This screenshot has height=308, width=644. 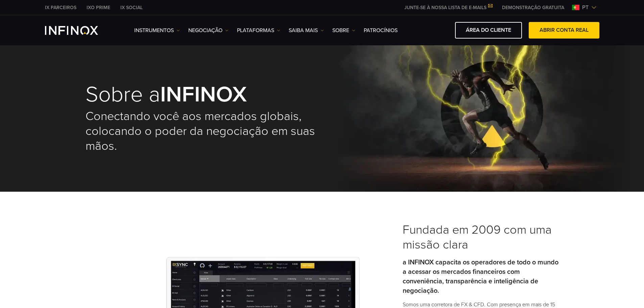 What do you see at coordinates (564, 30) in the screenshot?
I see `a: ABRIR CONTA REAL` at bounding box center [564, 30].